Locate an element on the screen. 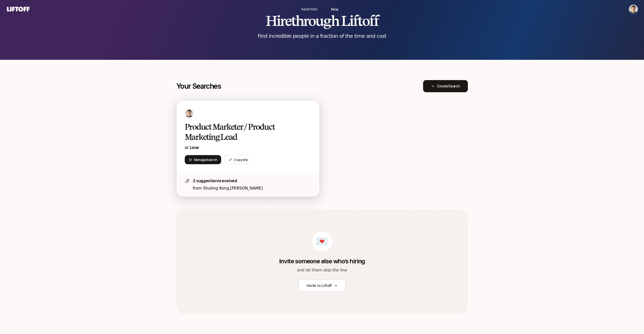 This screenshot has height=334, width=644. h2: Hire is located at coordinates (322, 21).